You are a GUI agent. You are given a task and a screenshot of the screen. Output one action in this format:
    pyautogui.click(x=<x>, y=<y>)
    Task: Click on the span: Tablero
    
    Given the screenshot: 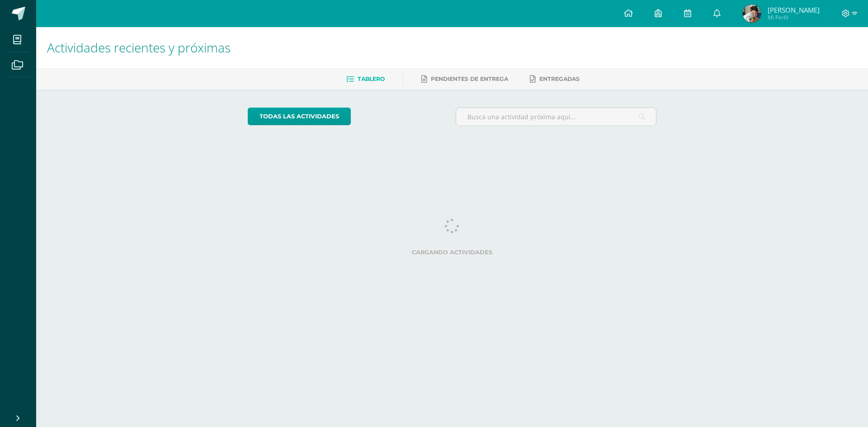 What is the action you would take?
    pyautogui.click(x=372, y=79)
    